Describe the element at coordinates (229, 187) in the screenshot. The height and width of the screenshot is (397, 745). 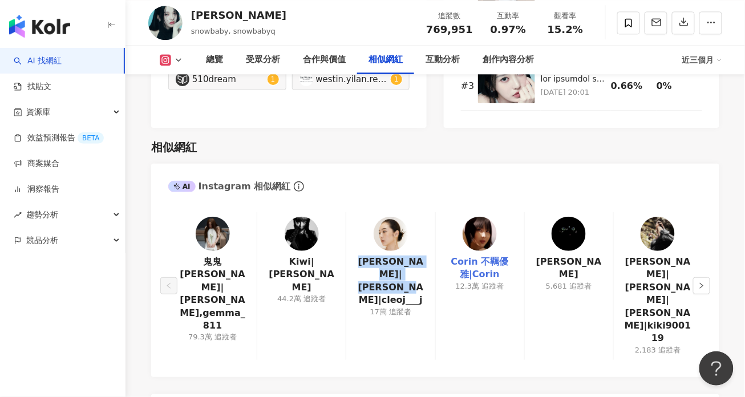
I see `div: Instagram 相似網紅` at that location.